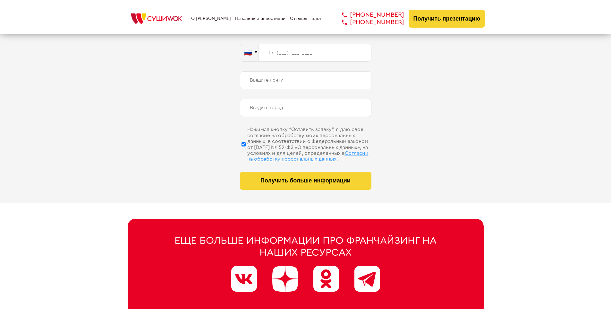 This screenshot has width=611, height=309. What do you see at coordinates (306, 108) in the screenshot?
I see `input: Введите город` at bounding box center [306, 108].